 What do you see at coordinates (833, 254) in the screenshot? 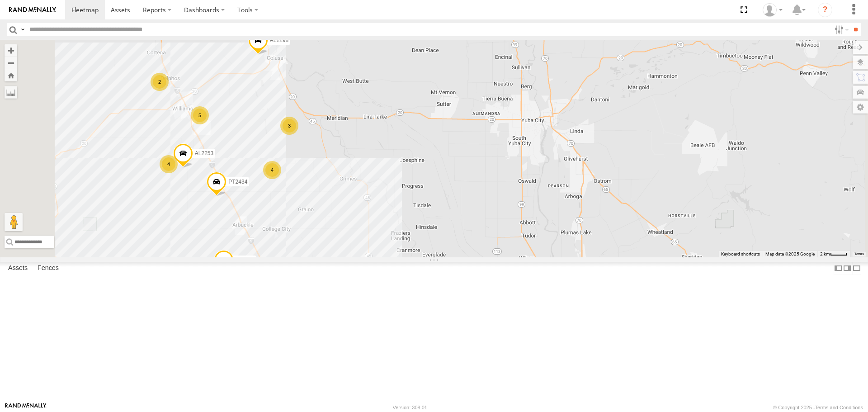
I see `button: Map Scale: 2 km per 34 pixels` at bounding box center [833, 254].